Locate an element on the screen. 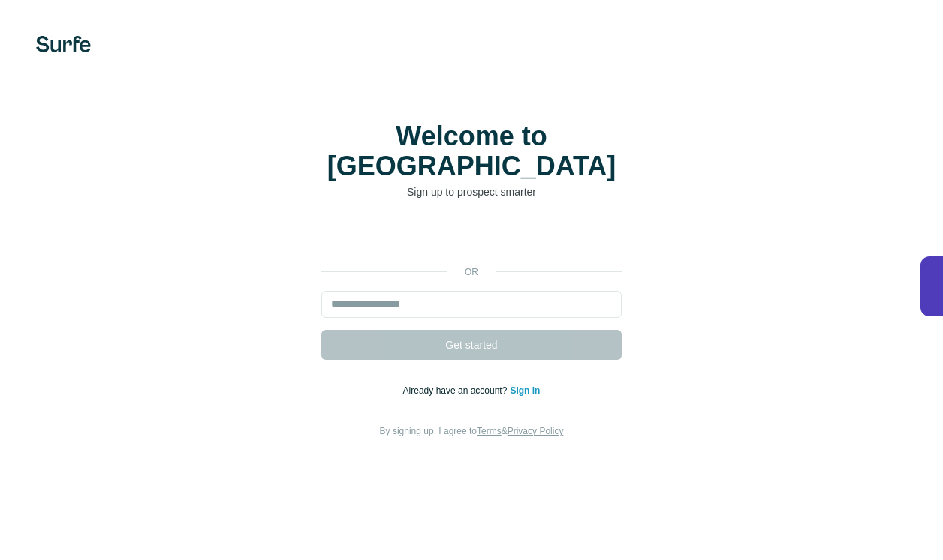 The image size is (943, 560). p: Sign up to prospect smarter is located at coordinates (472, 192).